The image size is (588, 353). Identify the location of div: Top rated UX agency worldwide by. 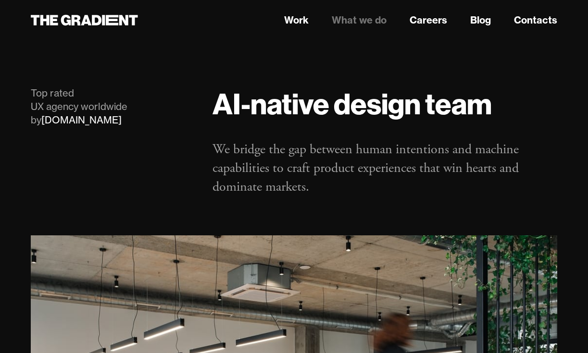
(112, 107).